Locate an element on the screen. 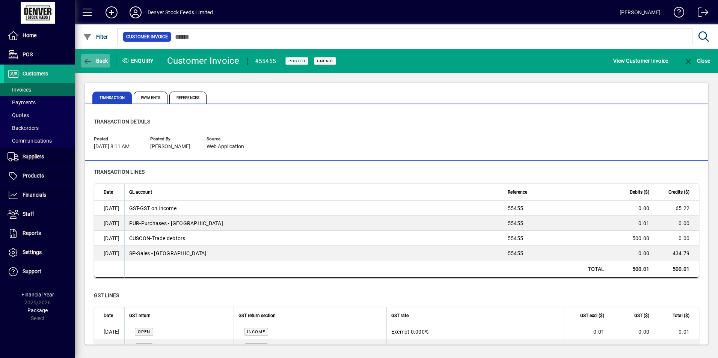 The height and width of the screenshot is (358, 718). span: GST return is located at coordinates (140, 316).